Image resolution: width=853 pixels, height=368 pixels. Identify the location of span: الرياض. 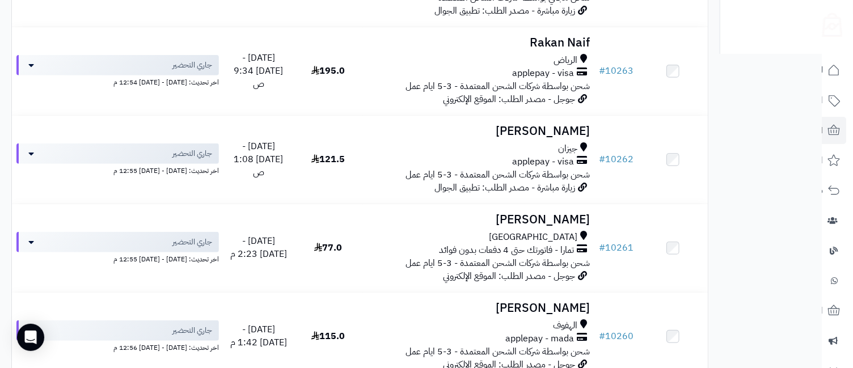
(566, 60).